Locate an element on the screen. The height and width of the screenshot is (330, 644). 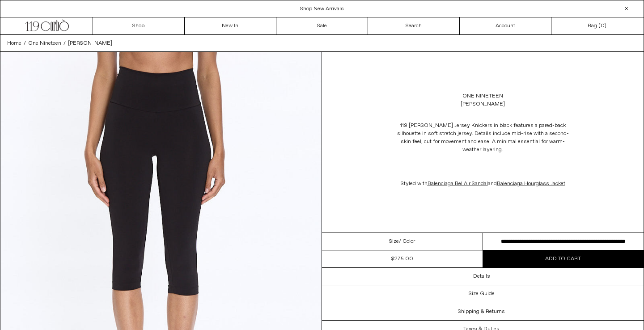
span: Home is located at coordinates (14, 43).